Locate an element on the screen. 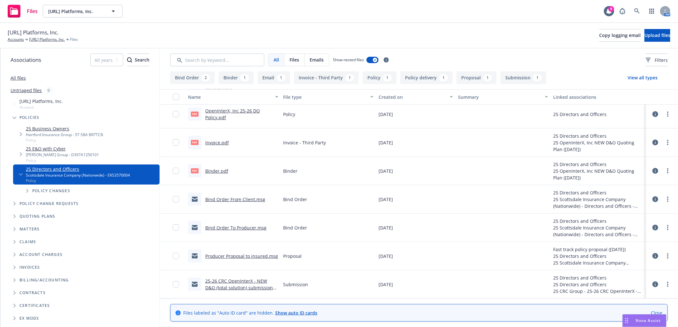 The height and width of the screenshot is (327, 678). span: Submission is located at coordinates (296, 285).